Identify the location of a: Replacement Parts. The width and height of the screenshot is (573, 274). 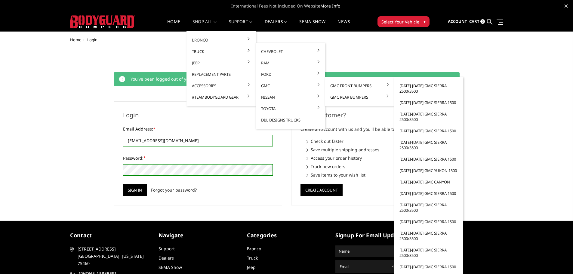
(221, 74).